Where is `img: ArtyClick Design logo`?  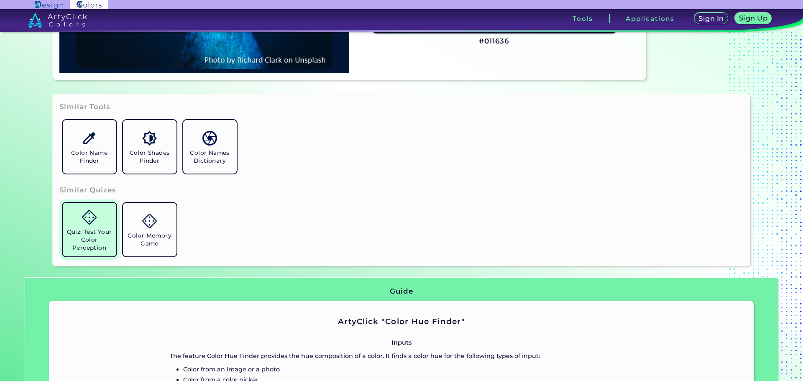
img: ArtyClick Design logo is located at coordinates (49, 5).